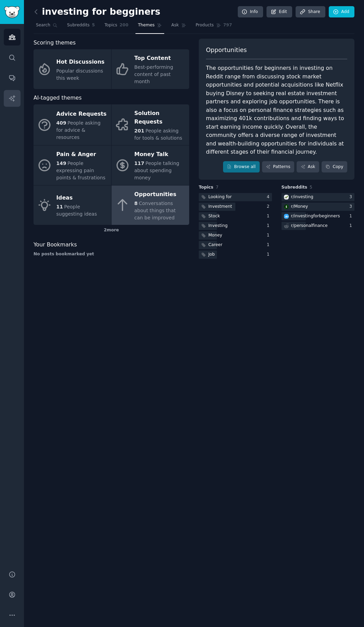 Image resolution: width=364 pixels, height=627 pixels. I want to click on a: investingforbeginnersr/investingforbeginners1, so click(318, 216).